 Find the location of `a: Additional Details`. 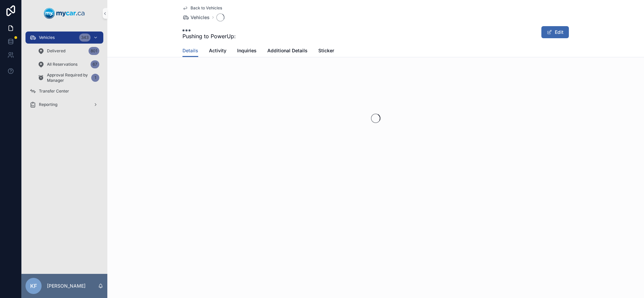

a: Additional Details is located at coordinates (288, 52).